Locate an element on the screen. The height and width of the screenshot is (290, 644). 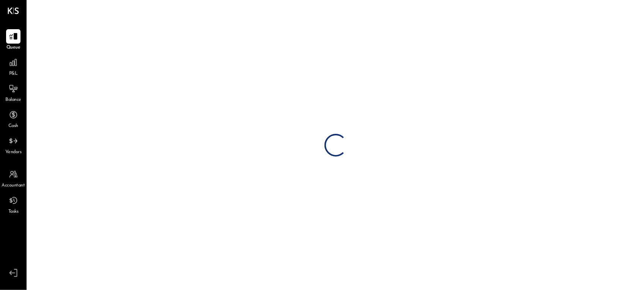
a: Balance is located at coordinates (13, 92).